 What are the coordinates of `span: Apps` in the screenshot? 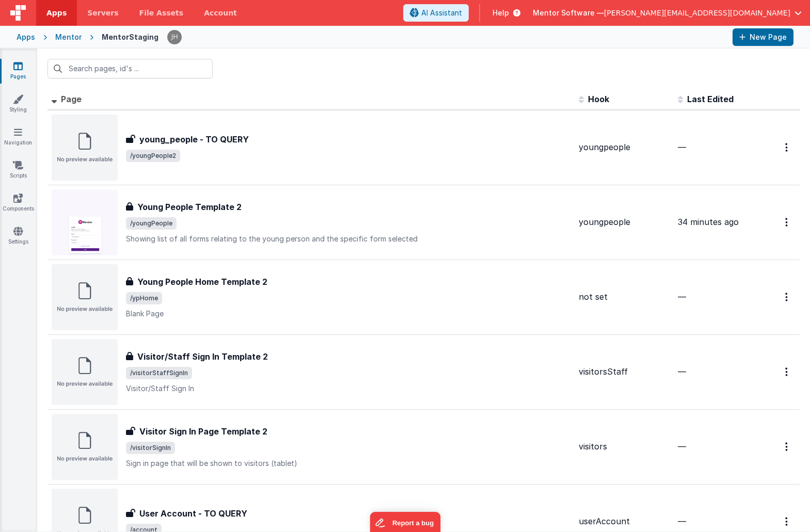 It's located at (57, 13).